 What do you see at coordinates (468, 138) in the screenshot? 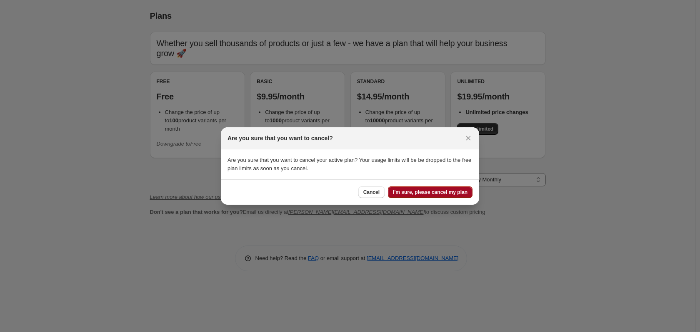
I see `button: Close` at bounding box center [468, 138].